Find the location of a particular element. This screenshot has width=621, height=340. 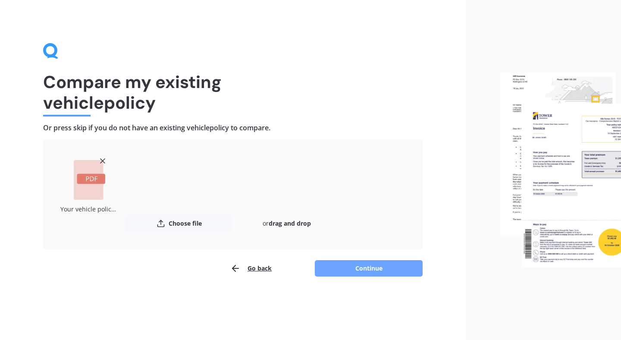

div: Your vehicle policy schedule AMV031320412.pdf is located at coordinates (89, 209).